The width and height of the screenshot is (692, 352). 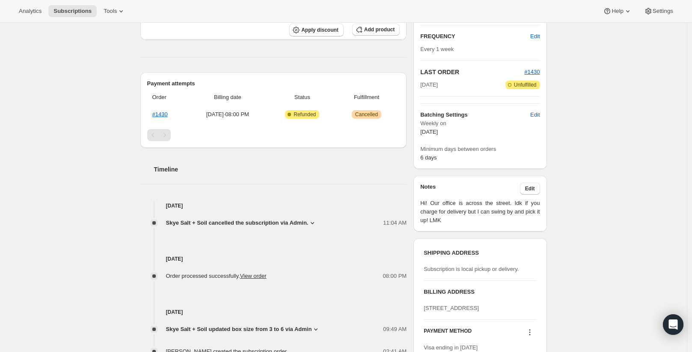 What do you see at coordinates (72, 11) in the screenshot?
I see `button: Subscriptions` at bounding box center [72, 11].